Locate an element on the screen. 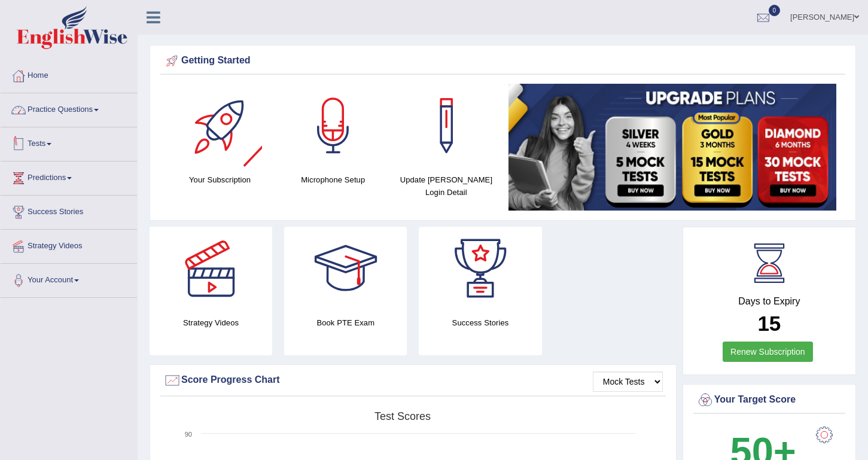 This screenshot has height=460, width=868. span: 0 is located at coordinates (775, 10).